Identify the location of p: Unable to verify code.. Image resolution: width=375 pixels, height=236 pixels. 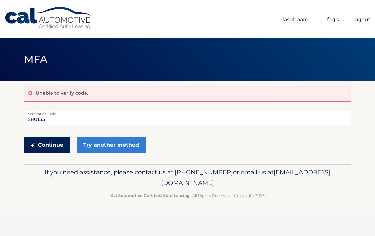
(62, 93).